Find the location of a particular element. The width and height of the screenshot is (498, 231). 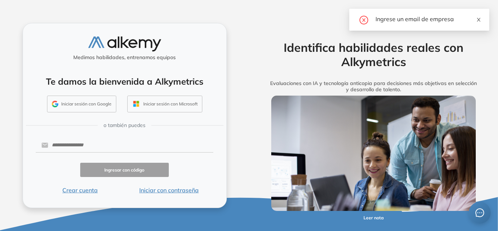

button: Iniciar sesión con Google is located at coordinates (82, 104).